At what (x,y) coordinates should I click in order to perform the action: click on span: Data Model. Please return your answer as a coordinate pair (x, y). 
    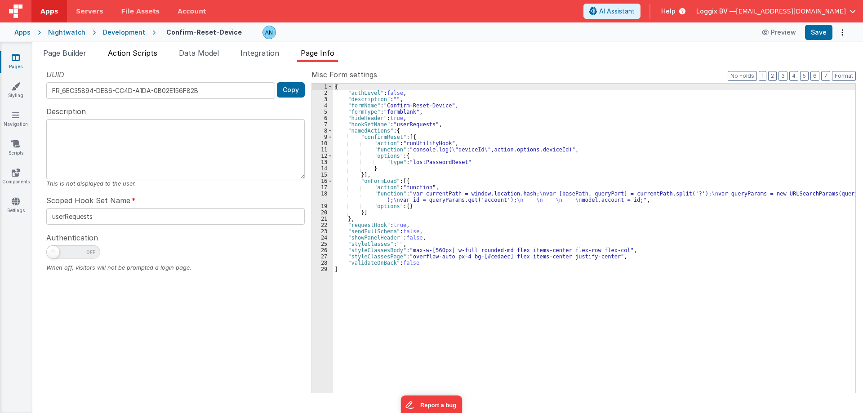
    Looking at the image, I should click on (199, 53).